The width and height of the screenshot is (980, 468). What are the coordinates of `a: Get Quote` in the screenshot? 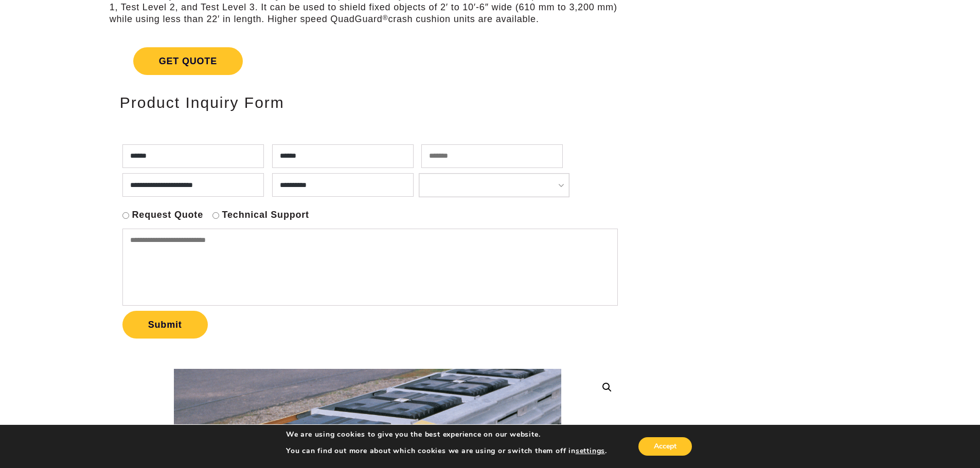 It's located at (367, 62).